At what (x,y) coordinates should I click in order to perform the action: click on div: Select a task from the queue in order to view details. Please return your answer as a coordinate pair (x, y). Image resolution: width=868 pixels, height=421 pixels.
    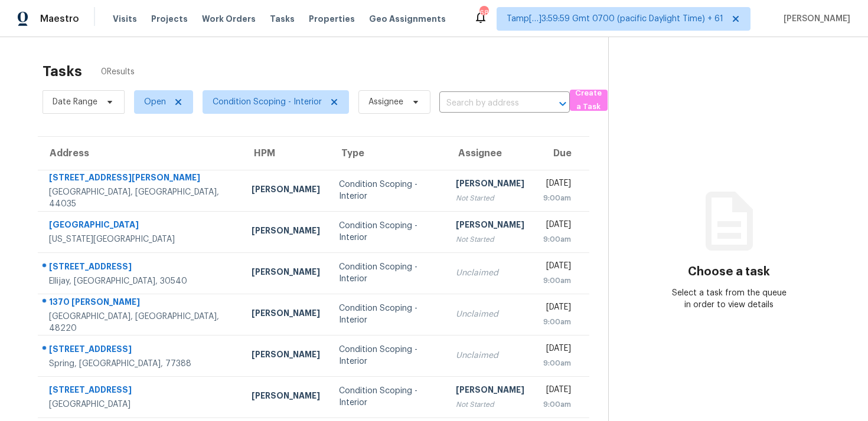
    Looking at the image, I should click on (728, 299).